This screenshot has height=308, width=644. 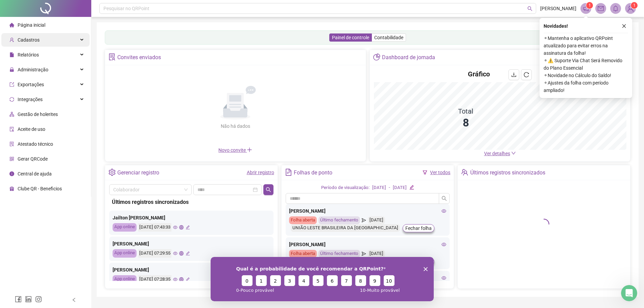 What do you see at coordinates (107, 24) in the screenshot?
I see `button: 5` at bounding box center [107, 24].